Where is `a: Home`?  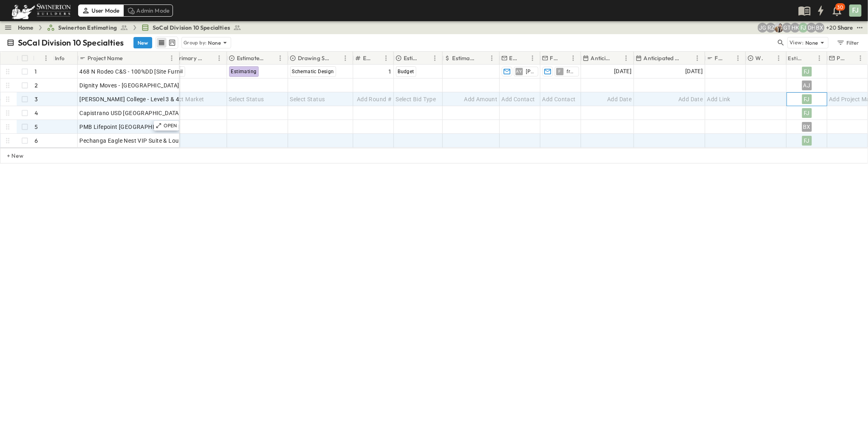 a: Home is located at coordinates (26, 27).